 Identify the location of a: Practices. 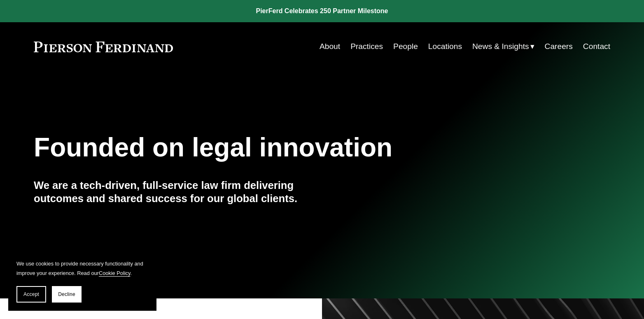
(366, 47).